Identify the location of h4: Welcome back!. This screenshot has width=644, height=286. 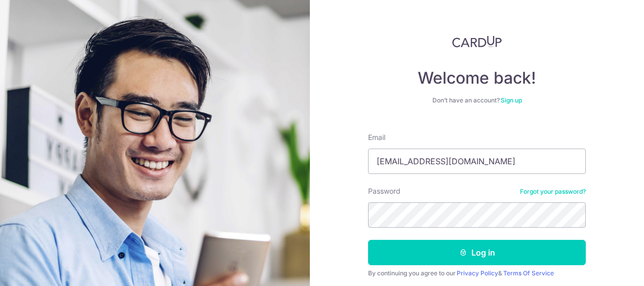
(477, 78).